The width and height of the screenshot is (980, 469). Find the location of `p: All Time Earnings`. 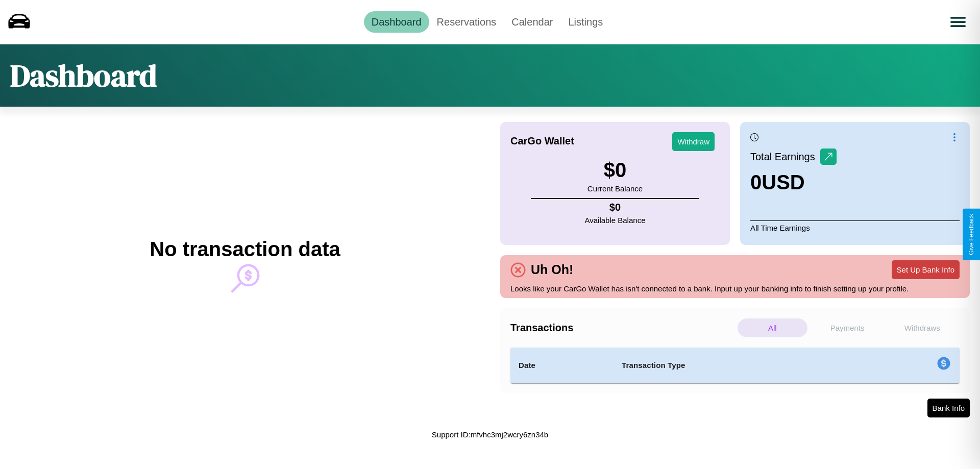

p: All Time Earnings is located at coordinates (855, 228).